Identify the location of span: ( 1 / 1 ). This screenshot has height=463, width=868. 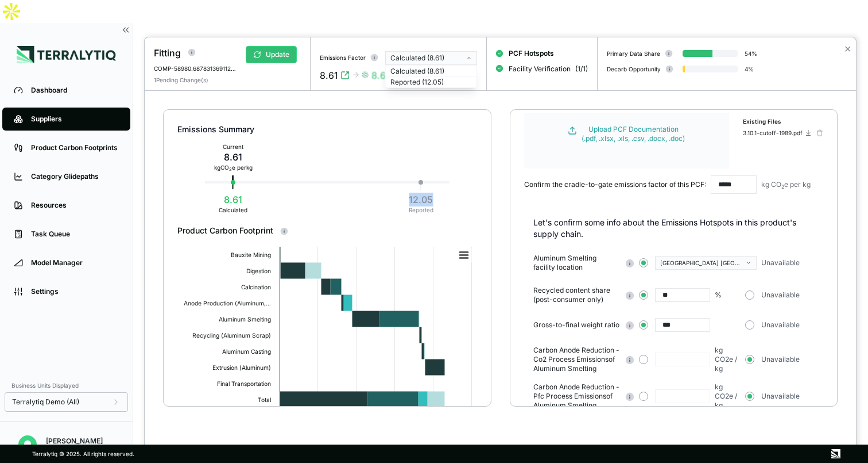
(581, 69).